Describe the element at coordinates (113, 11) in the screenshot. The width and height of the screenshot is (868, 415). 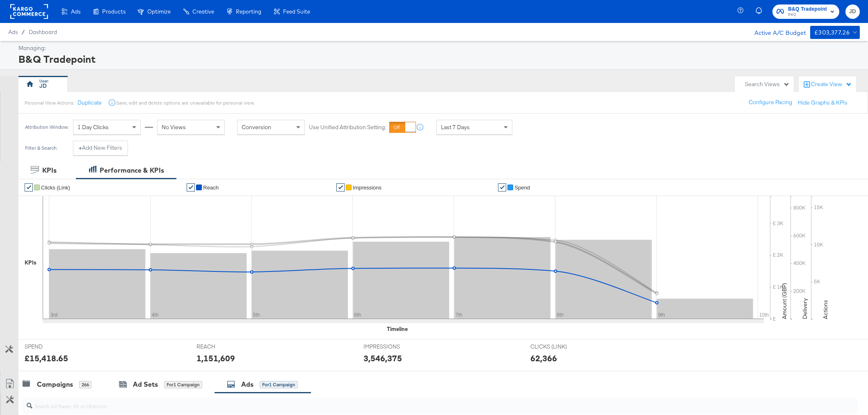
I see `span: Products` at that location.